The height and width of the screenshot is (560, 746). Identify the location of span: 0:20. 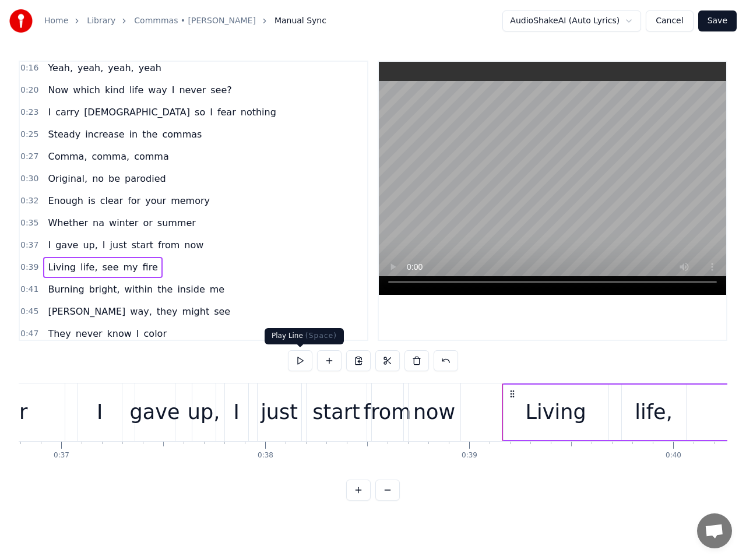
(29, 90).